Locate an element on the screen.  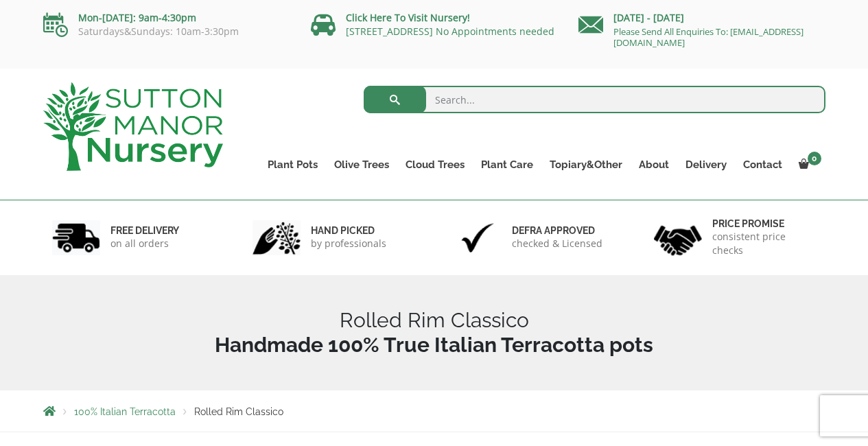
span: 0 is located at coordinates (815, 158).